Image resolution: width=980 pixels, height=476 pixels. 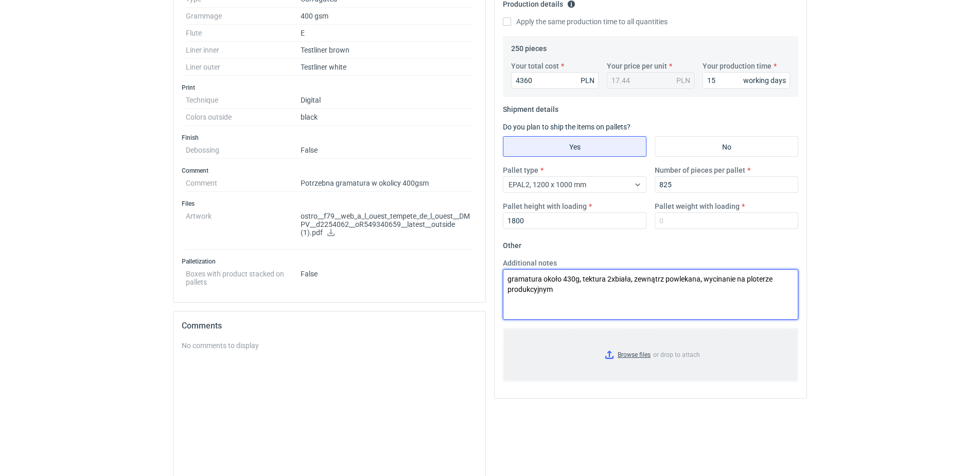 What do you see at coordinates (243, 33) in the screenshot?
I see `dt: Flute` at bounding box center [243, 33].